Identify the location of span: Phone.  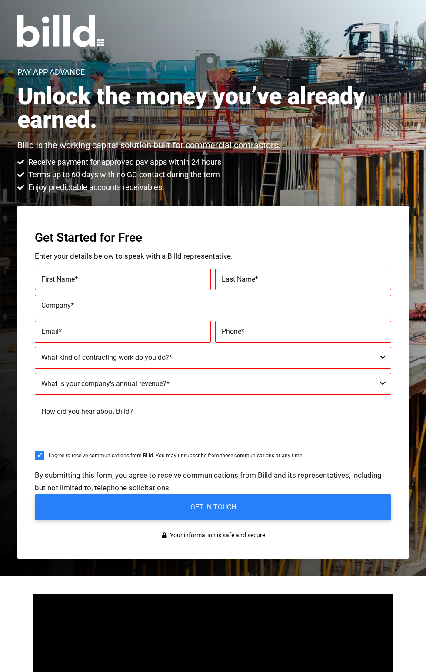
(231, 331).